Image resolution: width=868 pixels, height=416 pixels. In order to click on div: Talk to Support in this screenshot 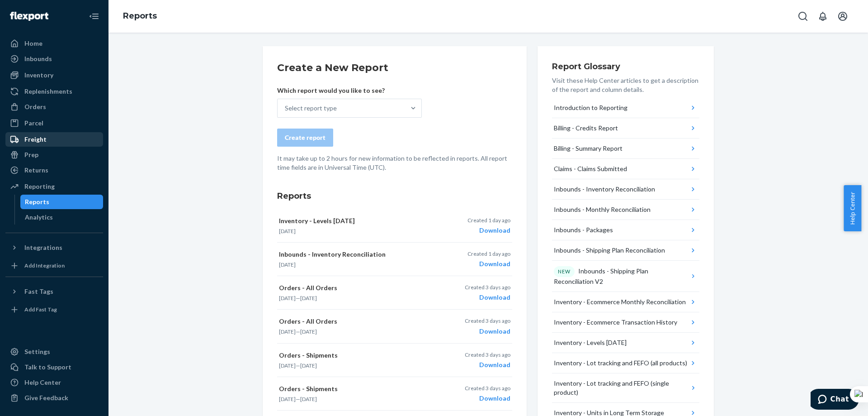, I will do `click(48, 367)`.